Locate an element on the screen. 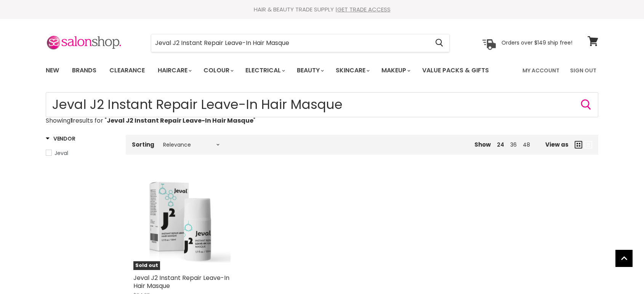 The image size is (644, 294). a: My Account is located at coordinates (541, 70).